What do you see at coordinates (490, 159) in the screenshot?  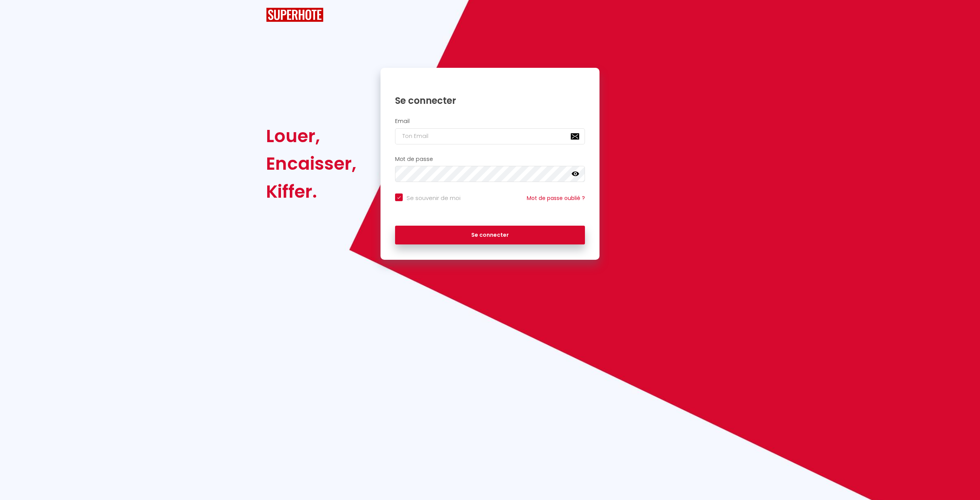 I see `h2: Mot de passe` at bounding box center [490, 159].